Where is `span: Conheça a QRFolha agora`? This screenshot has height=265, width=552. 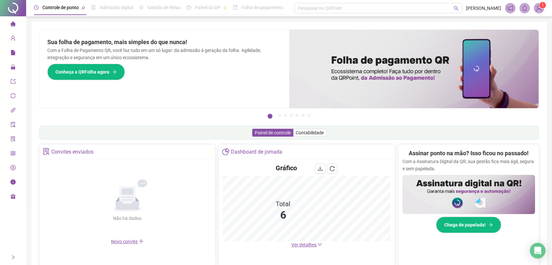
span: Conheça a QRFolha agora is located at coordinates (82, 72).